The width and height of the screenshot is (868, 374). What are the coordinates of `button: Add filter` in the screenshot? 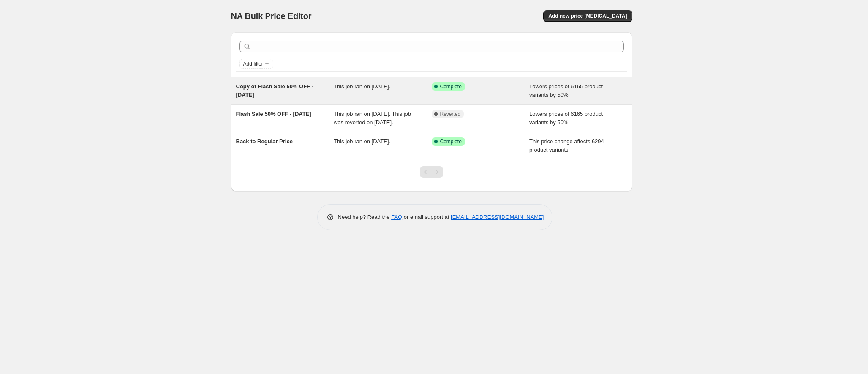 It's located at (256, 64).